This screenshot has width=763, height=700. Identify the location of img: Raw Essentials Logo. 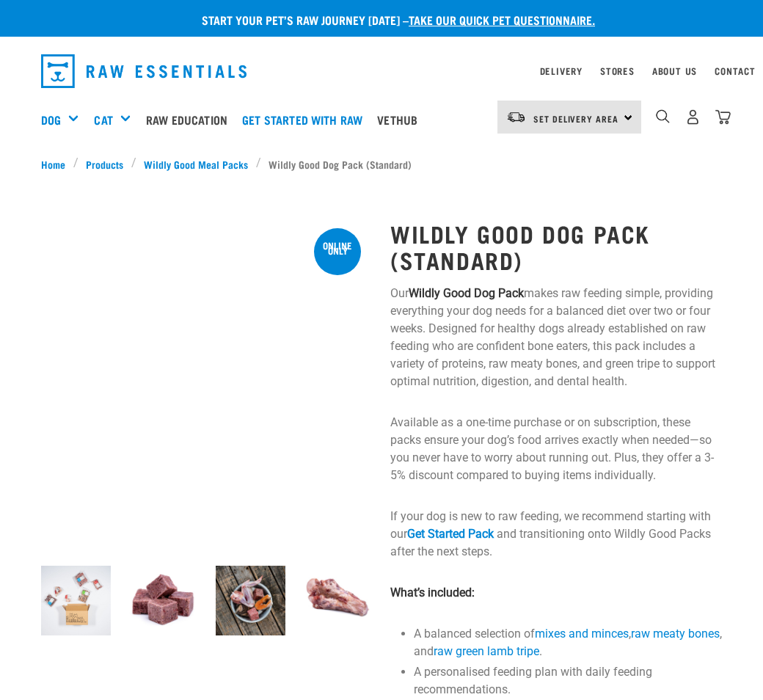
(143, 71).